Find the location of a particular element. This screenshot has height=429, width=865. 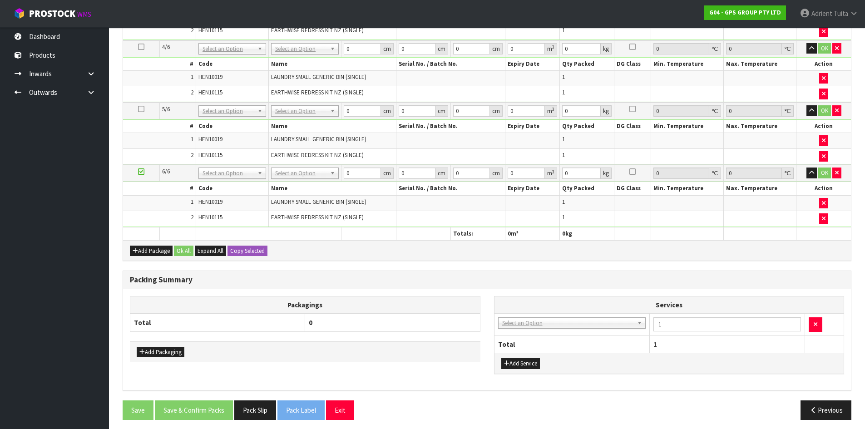

button: Previous is located at coordinates (826, 410).